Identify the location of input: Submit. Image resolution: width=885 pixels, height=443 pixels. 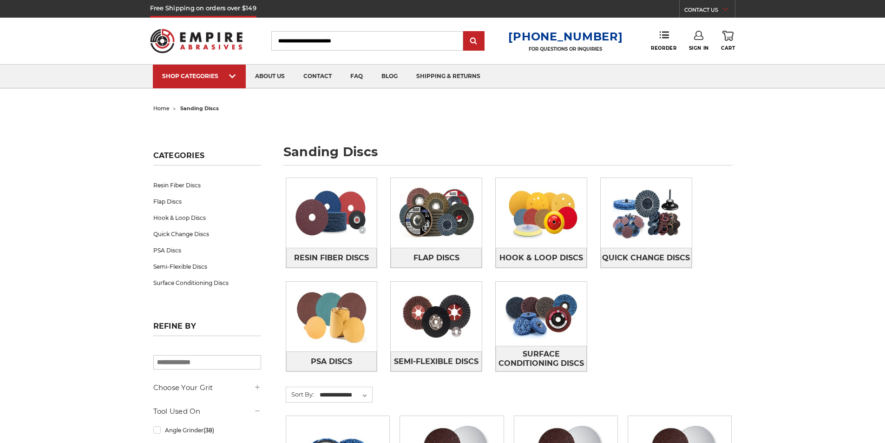
(474, 41).